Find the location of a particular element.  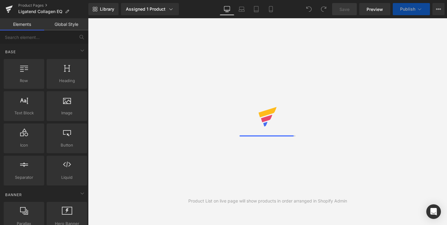

a: Tablet is located at coordinates (256, 9).